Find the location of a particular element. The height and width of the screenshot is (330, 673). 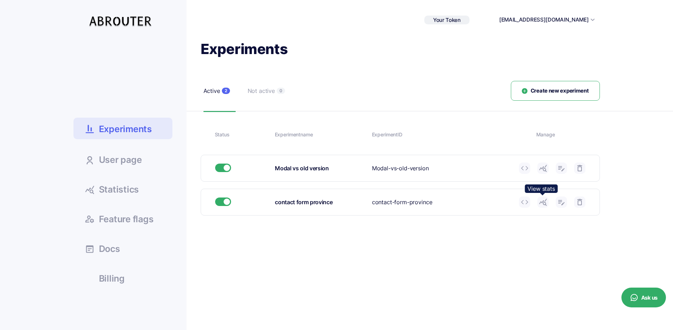

div: Status is located at coordinates (242, 135).